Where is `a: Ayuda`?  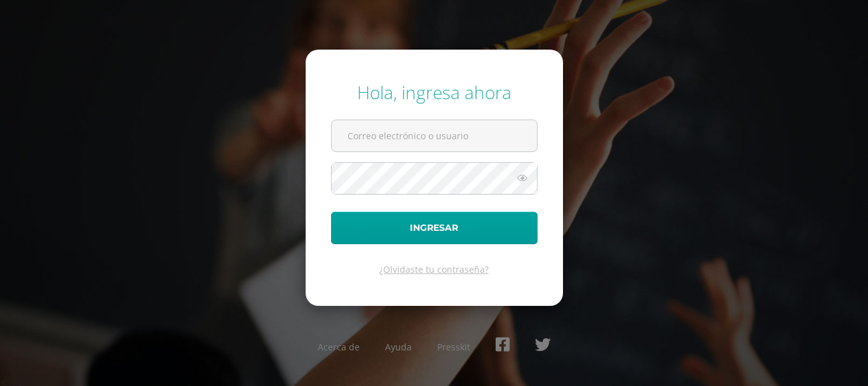
a: Ayuda is located at coordinates (398, 346).